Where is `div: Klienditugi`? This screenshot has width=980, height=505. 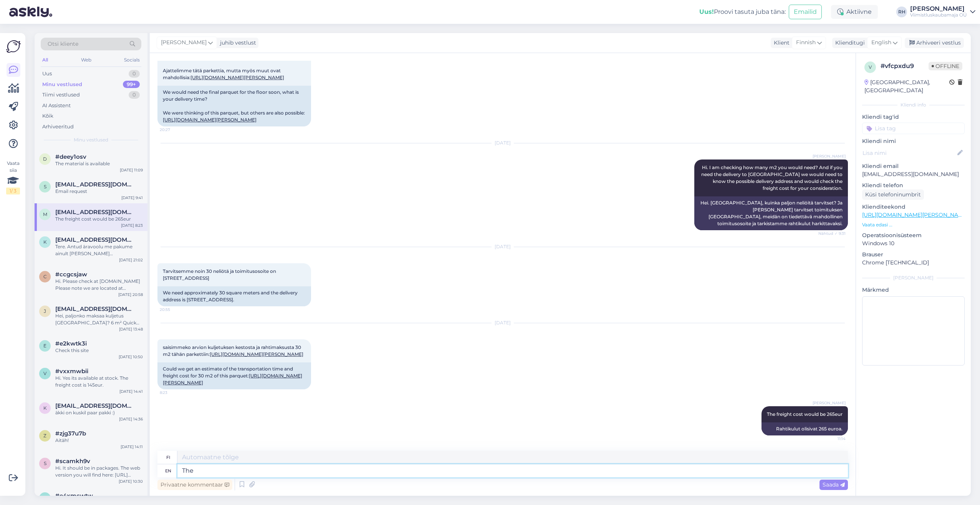 div: Klienditugi is located at coordinates (848, 43).